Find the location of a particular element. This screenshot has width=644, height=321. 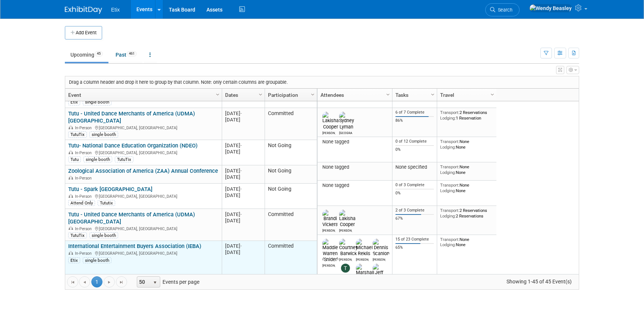

div: 0% is located at coordinates (415, 194).